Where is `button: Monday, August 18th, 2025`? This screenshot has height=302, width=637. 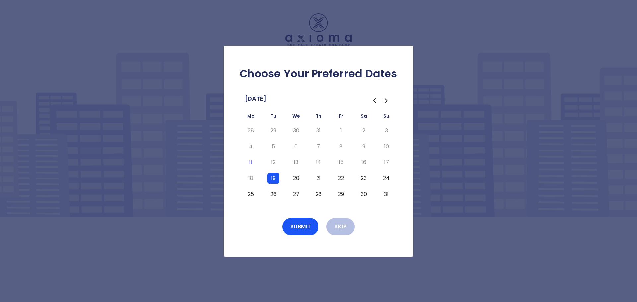 button: Monday, August 18th, 2025 is located at coordinates (251, 179).